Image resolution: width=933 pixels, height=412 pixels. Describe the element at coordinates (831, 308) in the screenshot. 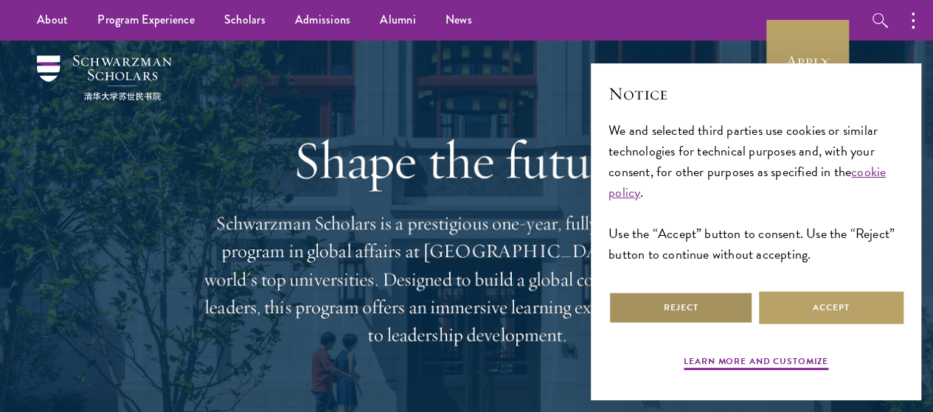

I see `button: Accept` at that location.